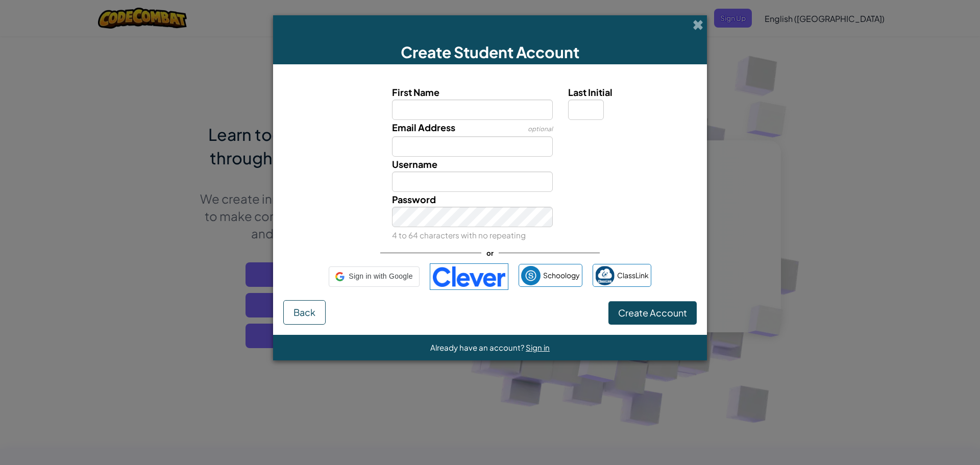 The height and width of the screenshot is (465, 980). I want to click on span: or, so click(490, 252).